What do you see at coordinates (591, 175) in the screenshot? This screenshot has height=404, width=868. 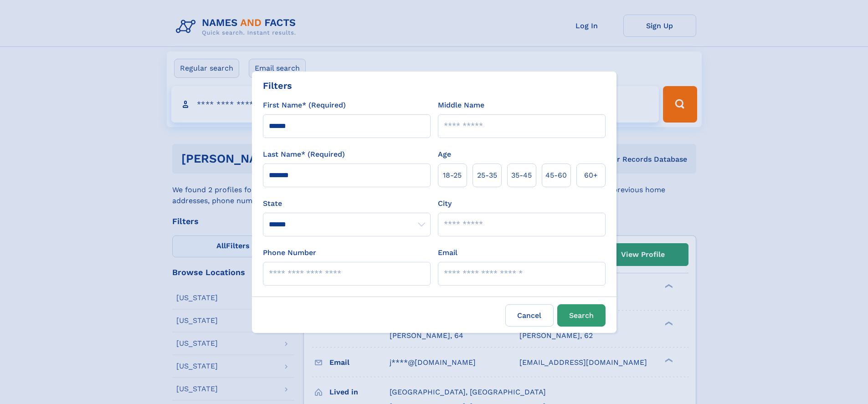 I see `span: 60+` at bounding box center [591, 175].